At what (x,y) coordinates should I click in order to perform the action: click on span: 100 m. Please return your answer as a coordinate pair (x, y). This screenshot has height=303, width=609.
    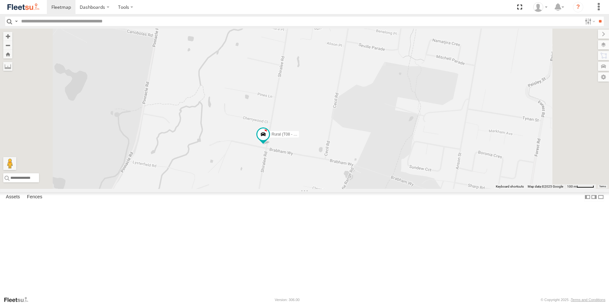
    Looking at the image, I should click on (572, 187).